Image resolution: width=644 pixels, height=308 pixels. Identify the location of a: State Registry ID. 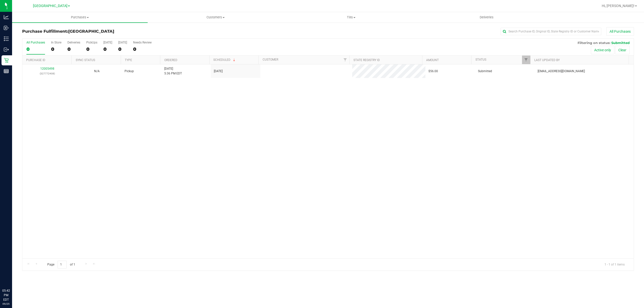
(366, 60).